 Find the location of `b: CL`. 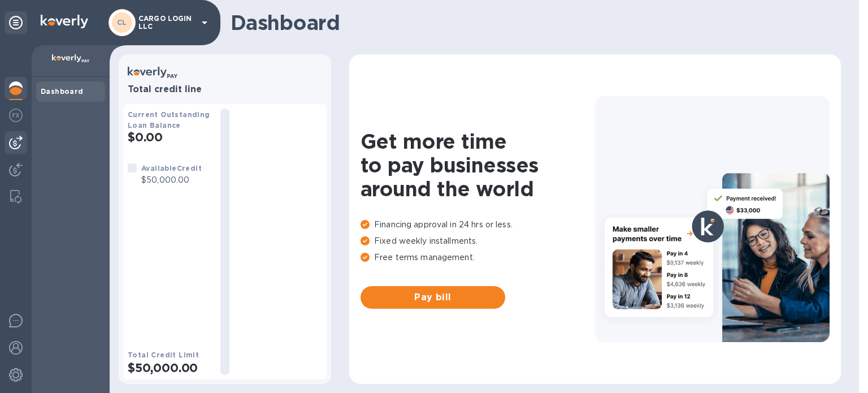

b: CL is located at coordinates (122, 22).